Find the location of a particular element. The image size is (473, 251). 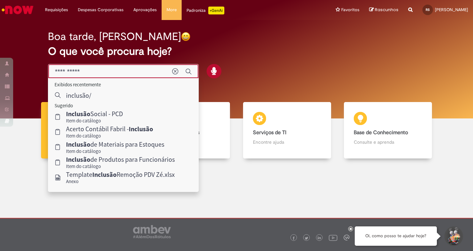

a: Rascunhos is located at coordinates (384, 10).